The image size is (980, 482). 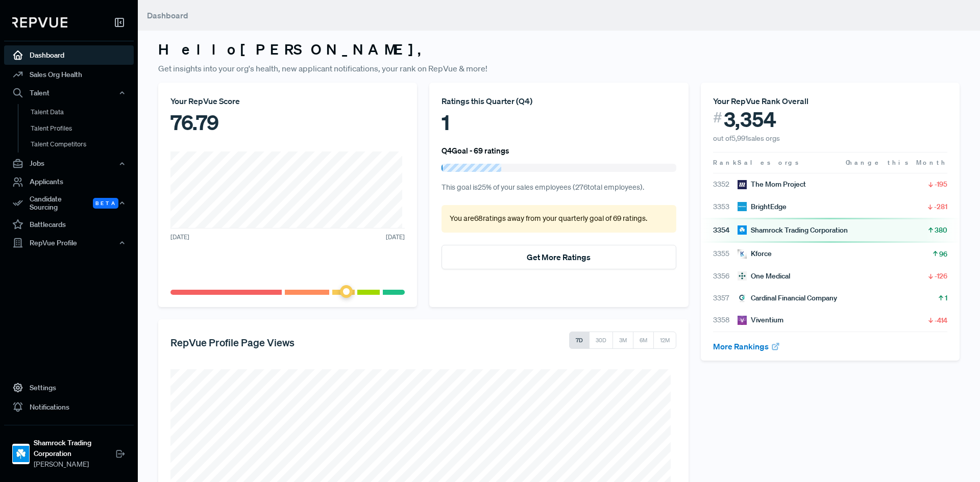 I want to click on a: Talent Profiles, so click(x=83, y=128).